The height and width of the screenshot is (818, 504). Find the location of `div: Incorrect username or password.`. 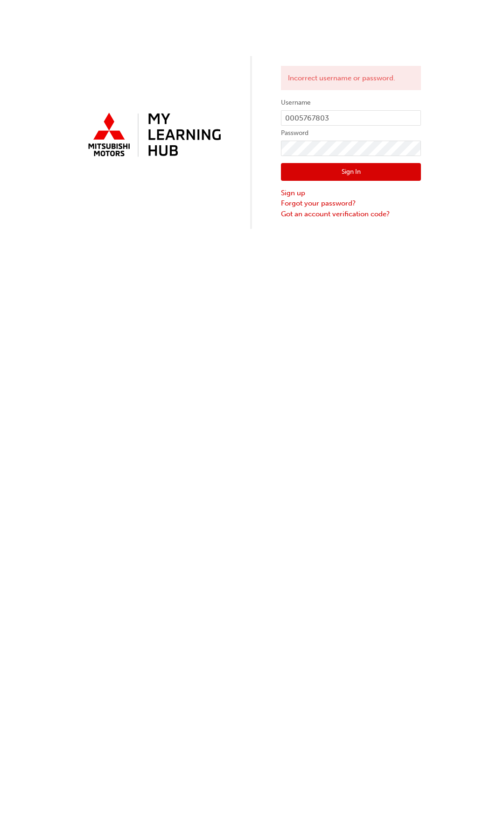

div: Incorrect username or password. is located at coordinates (352, 78).